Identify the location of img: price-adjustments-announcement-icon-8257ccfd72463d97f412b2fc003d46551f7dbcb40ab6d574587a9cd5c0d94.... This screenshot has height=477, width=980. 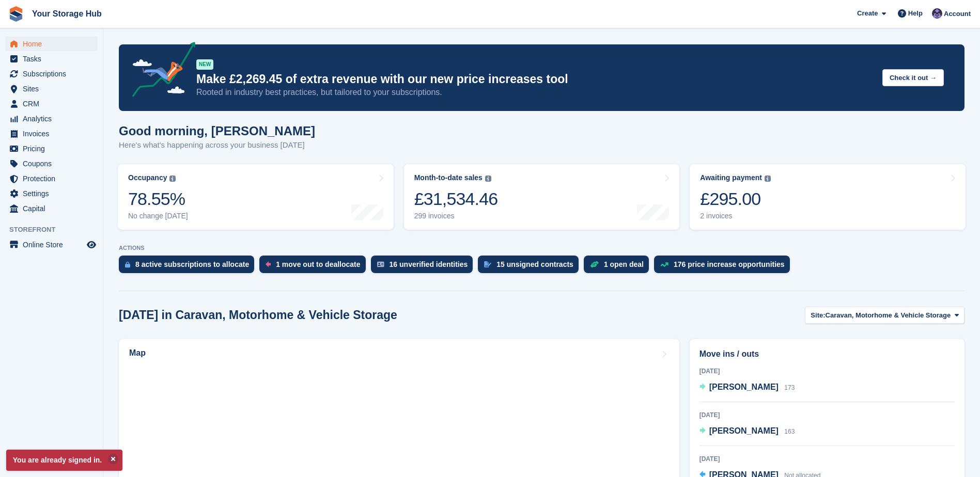
(159, 71).